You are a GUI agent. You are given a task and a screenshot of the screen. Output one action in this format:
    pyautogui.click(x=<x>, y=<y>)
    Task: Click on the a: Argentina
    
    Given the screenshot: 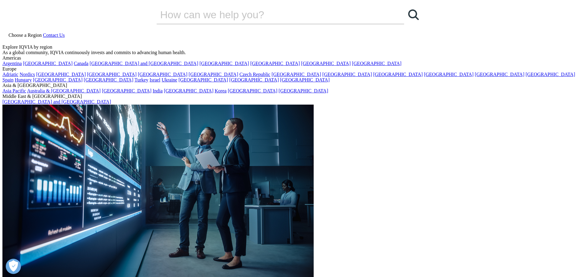 What is the action you would take?
    pyautogui.click(x=12, y=63)
    